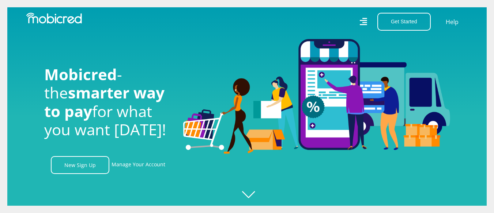 This screenshot has height=213, width=494. I want to click on img: Mobicred, so click(54, 18).